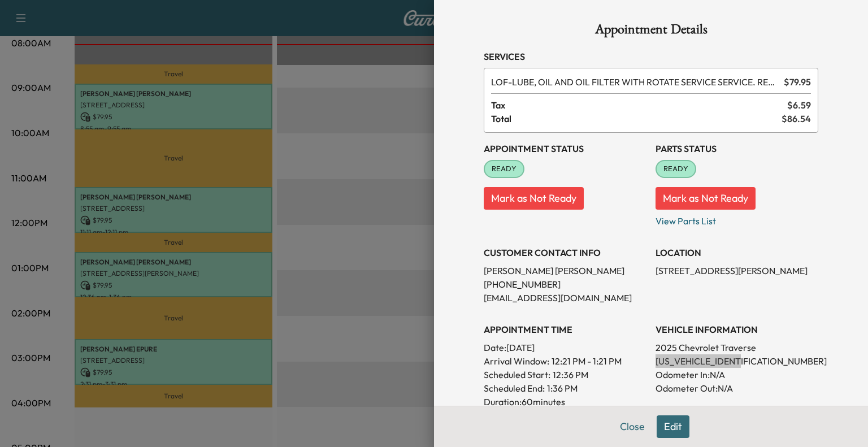 Image resolution: width=868 pixels, height=447 pixels. What do you see at coordinates (737, 253) in the screenshot?
I see `h3: LOCATION` at bounding box center [737, 253].